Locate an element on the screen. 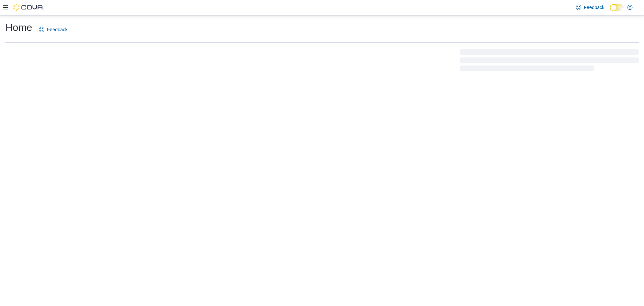 The height and width of the screenshot is (306, 644). span: Loading is located at coordinates (549, 61).